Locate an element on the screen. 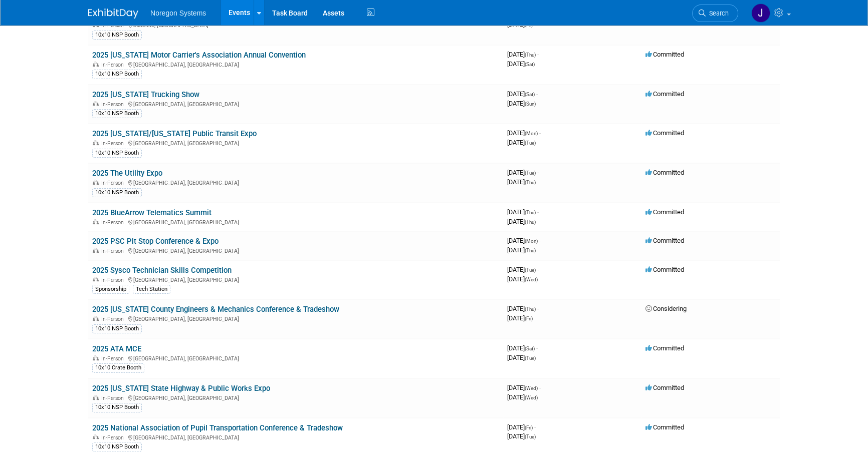  a: 2025 ATA MCE is located at coordinates (117, 349).